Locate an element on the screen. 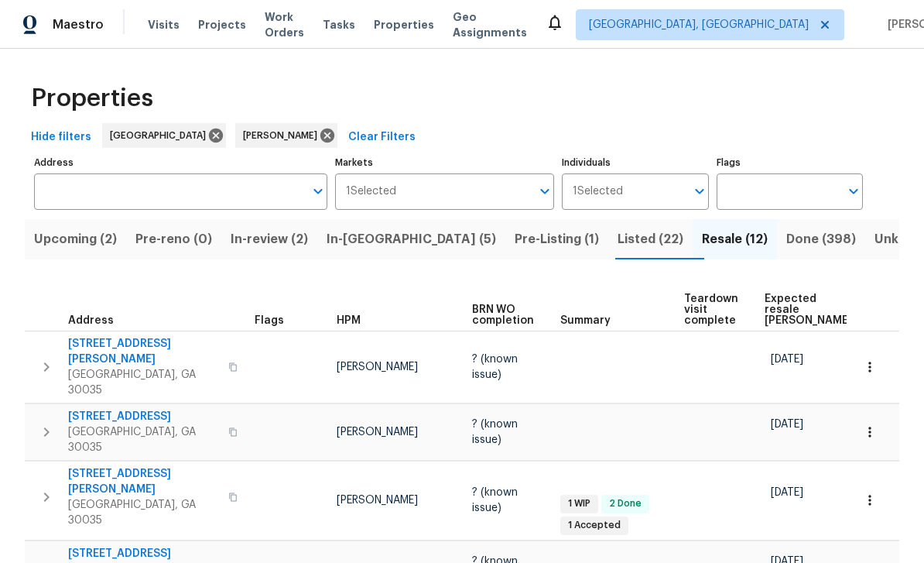 The image size is (924, 563). button: Hide filters is located at coordinates (61, 137).